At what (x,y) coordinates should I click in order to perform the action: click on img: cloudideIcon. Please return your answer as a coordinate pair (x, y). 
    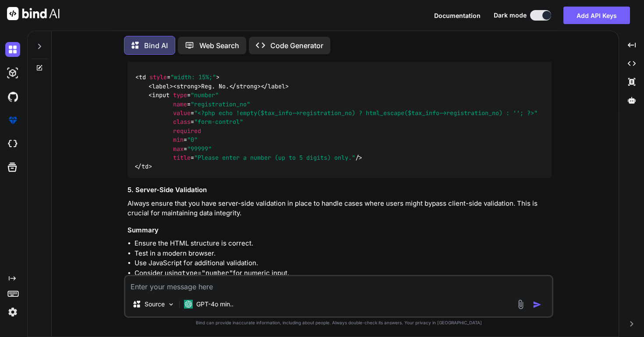
    Looking at the image, I should click on (13, 144).